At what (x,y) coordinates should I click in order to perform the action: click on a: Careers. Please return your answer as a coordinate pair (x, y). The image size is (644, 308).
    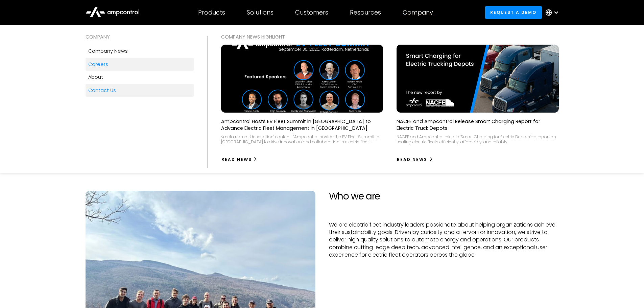
    Looking at the image, I should click on (140, 64).